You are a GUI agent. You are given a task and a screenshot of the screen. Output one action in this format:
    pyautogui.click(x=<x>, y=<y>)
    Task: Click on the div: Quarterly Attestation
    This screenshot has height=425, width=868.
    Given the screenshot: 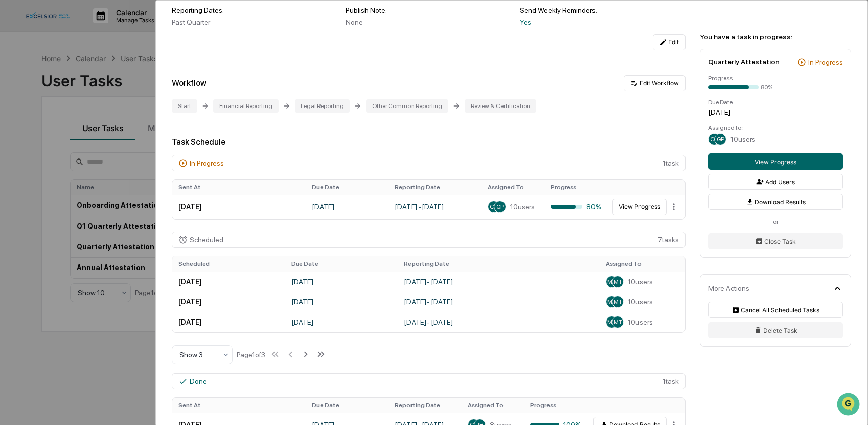 What is the action you would take?
    pyautogui.click(x=744, y=61)
    